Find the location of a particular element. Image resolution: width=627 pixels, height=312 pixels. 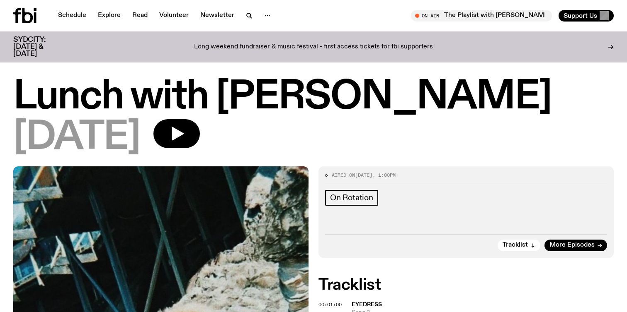

a: More Episodes is located at coordinates (575, 246).